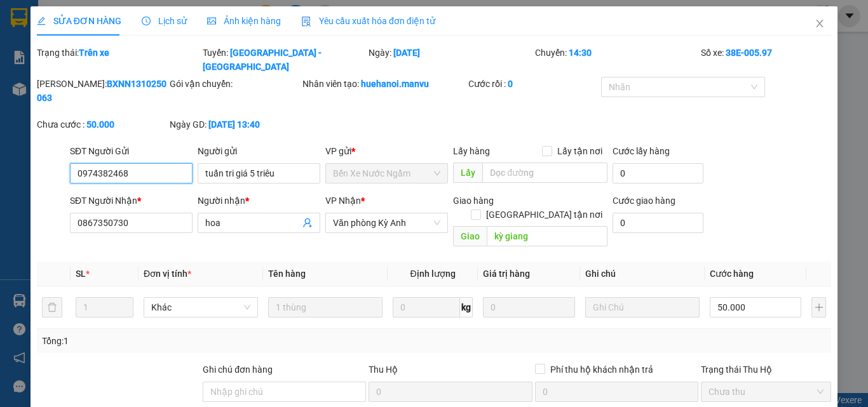 Image resolution: width=868 pixels, height=407 pixels. What do you see at coordinates (529, 307) in the screenshot?
I see `input: 0` at bounding box center [529, 307].